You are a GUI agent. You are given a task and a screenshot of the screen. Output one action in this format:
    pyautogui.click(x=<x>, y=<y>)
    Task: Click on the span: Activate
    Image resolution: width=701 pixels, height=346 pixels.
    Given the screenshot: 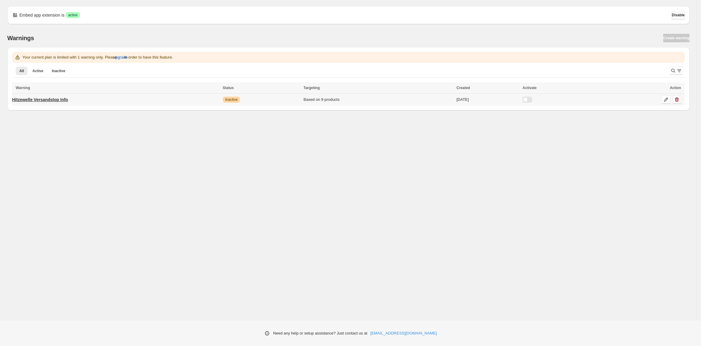 What is the action you would take?
    pyautogui.click(x=530, y=88)
    